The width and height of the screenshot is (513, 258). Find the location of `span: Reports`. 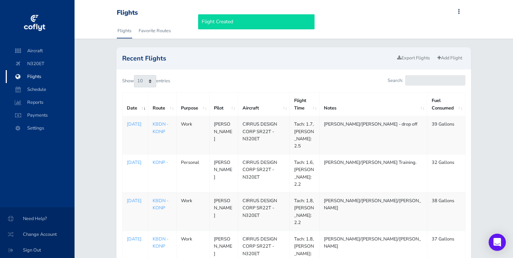

span: Reports is located at coordinates (40, 102).